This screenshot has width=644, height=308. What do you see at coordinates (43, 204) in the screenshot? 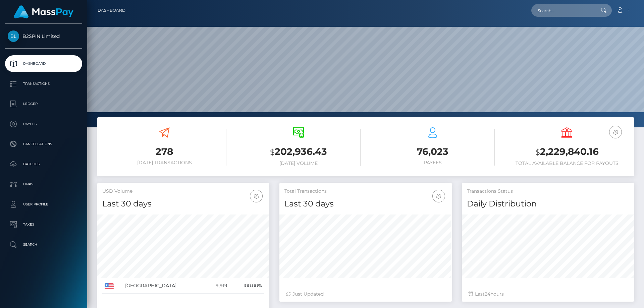
I see `p: User Profile` at bounding box center [43, 204].